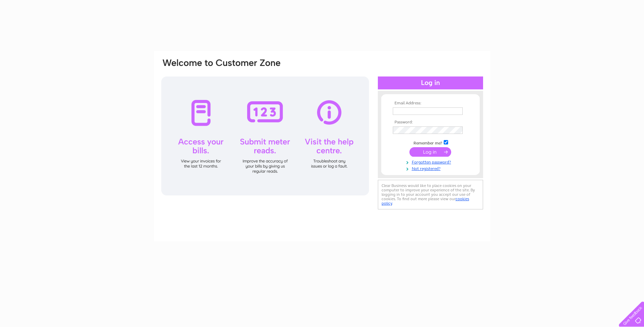  What do you see at coordinates (430, 152) in the screenshot?
I see `input: Submit` at bounding box center [430, 152].